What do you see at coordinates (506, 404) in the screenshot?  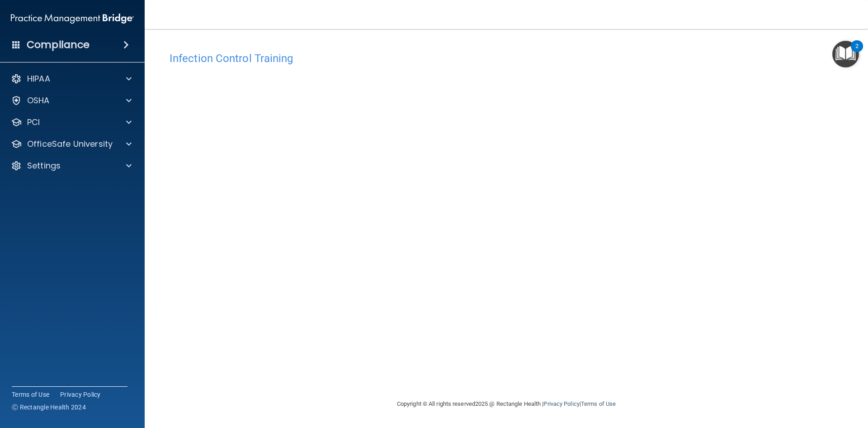 I see `div: Copyright © All rights reserved 2025 @ Rectangle Health | |` at bounding box center [506, 404].